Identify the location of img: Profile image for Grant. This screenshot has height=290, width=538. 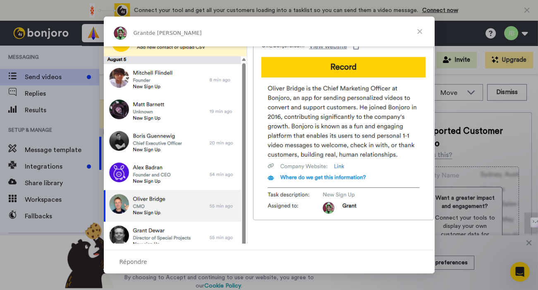
(120, 33).